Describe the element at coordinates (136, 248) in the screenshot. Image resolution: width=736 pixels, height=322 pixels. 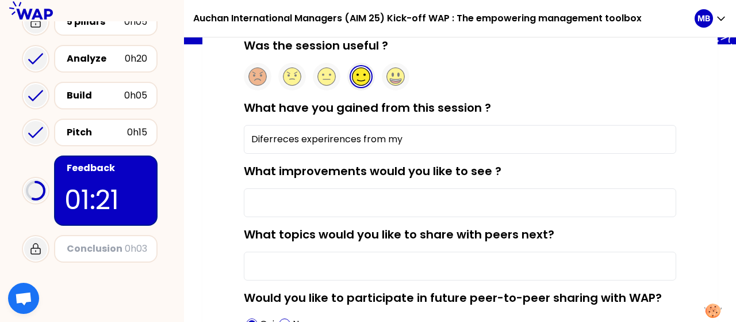
I see `div: 0h03` at that location.